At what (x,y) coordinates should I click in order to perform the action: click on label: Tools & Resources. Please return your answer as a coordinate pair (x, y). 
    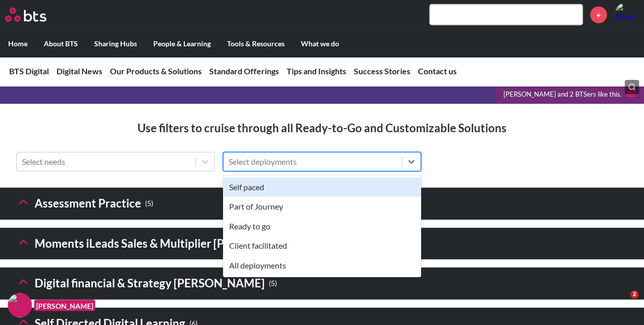
    Looking at the image, I should click on (256, 44).